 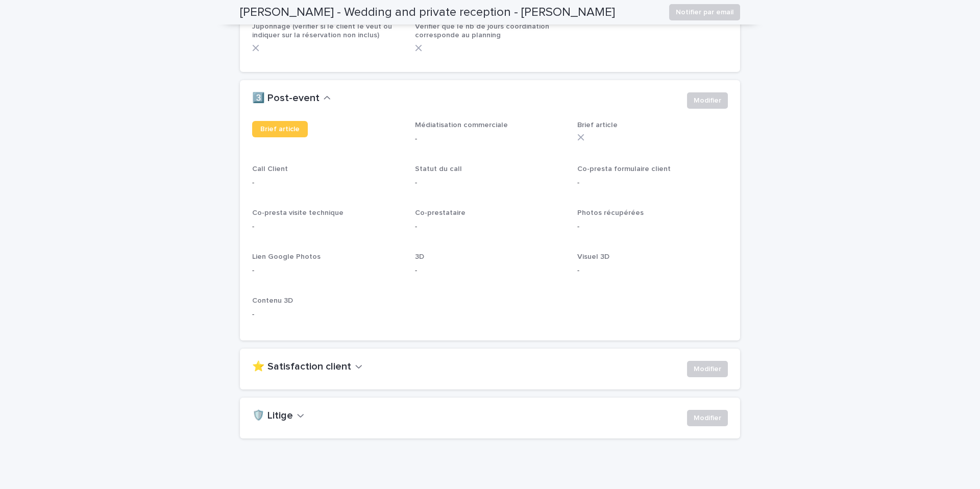 I want to click on h2: 3️⃣ Post-event, so click(x=286, y=98).